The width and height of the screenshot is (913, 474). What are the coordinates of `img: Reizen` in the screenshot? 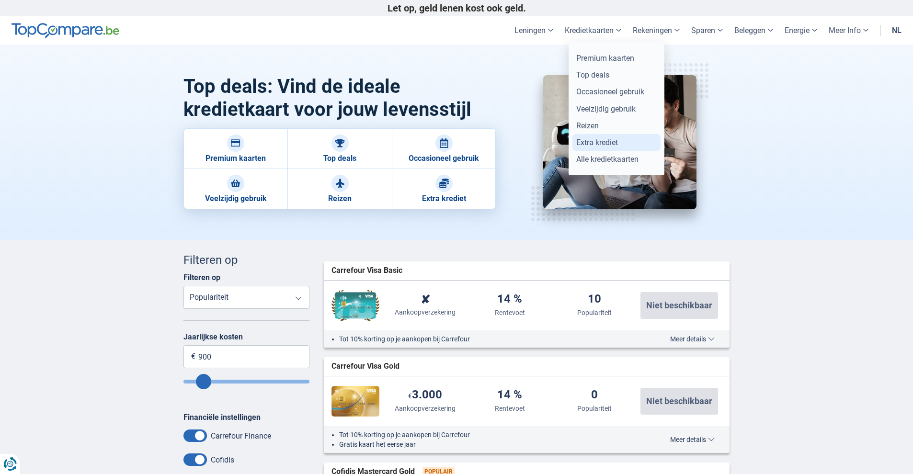 It's located at (340, 183).